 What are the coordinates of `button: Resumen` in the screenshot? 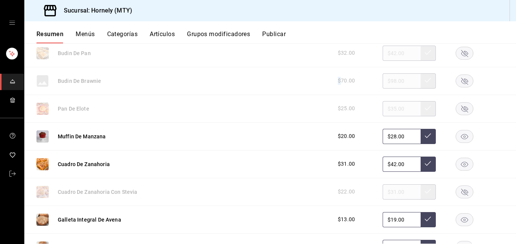 It's located at (50, 37).